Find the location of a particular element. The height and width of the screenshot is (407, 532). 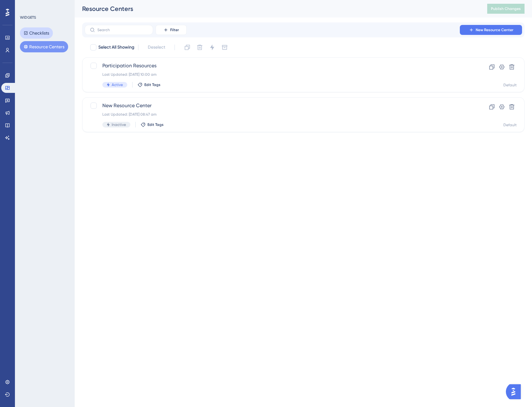

input: Search is located at coordinates (122, 30).